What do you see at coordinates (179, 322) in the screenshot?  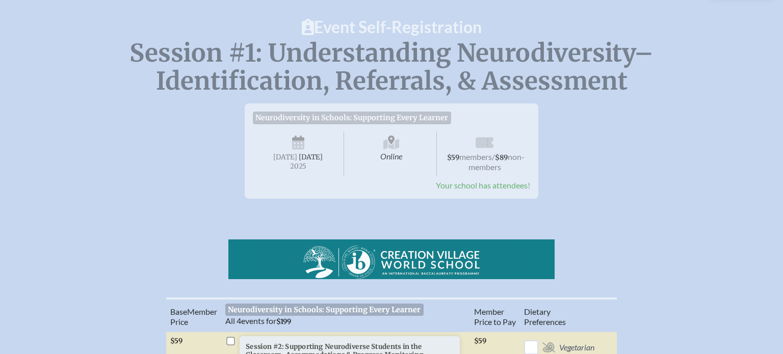 I see `span: Price` at bounding box center [179, 322].